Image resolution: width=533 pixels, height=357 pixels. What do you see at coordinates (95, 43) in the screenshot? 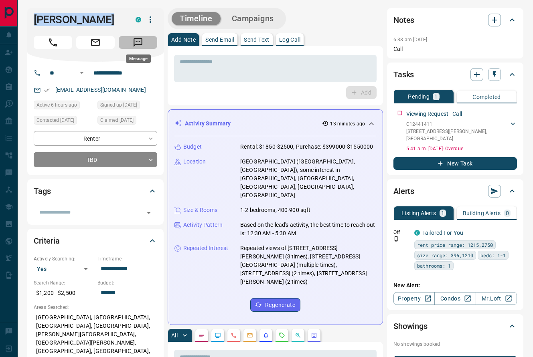
I see `span: Email` at bounding box center [95, 43].